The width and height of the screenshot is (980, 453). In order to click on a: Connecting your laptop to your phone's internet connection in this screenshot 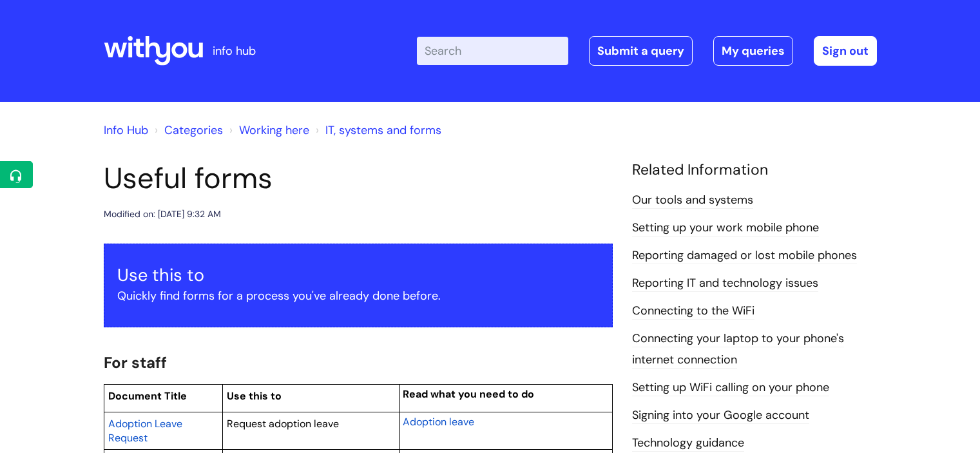, I will do `click(738, 349)`.